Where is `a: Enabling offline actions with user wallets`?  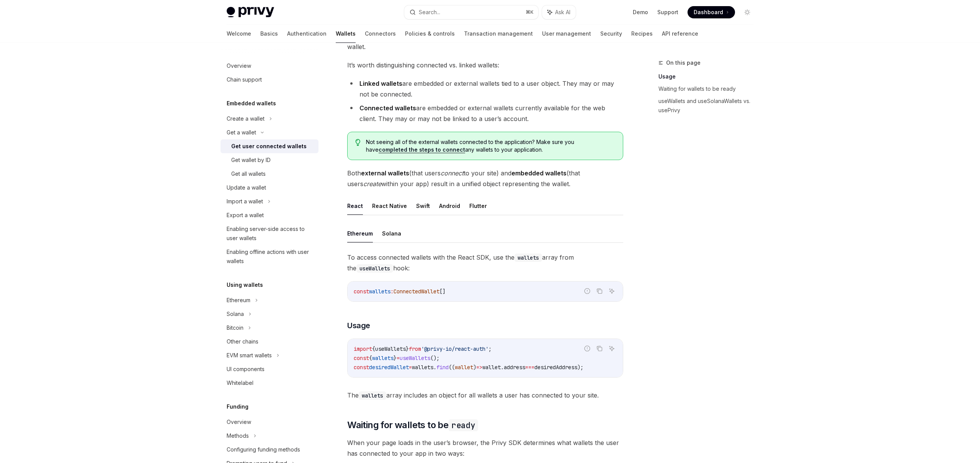
a: Enabling offline actions with user wallets is located at coordinates (269, 257).